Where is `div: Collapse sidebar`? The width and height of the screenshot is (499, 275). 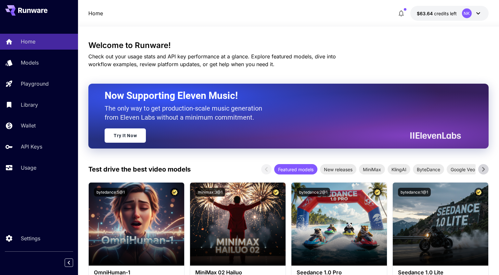 div: Collapse sidebar is located at coordinates (74, 263).